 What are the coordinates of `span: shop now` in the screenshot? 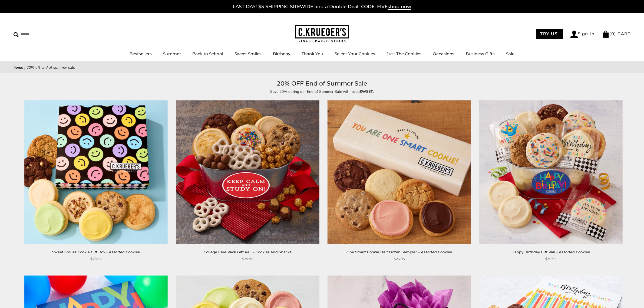 It's located at (399, 7).